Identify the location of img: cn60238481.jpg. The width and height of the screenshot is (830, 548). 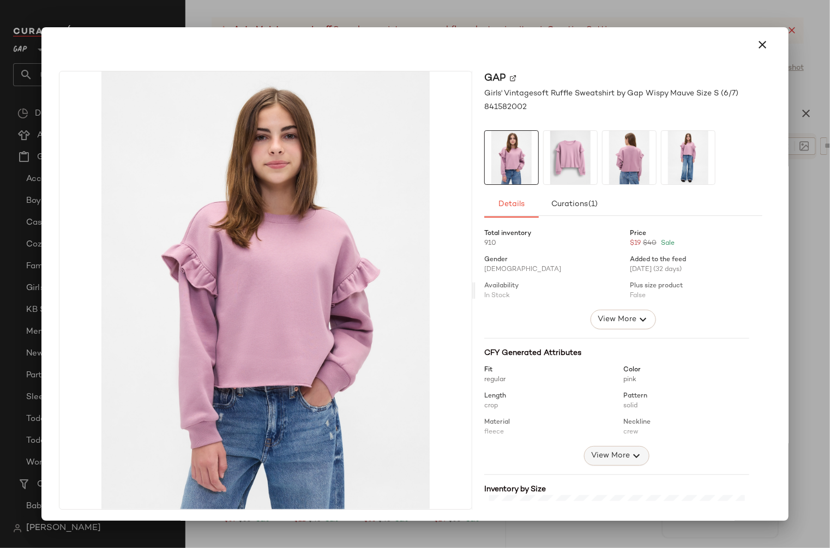
(688, 158).